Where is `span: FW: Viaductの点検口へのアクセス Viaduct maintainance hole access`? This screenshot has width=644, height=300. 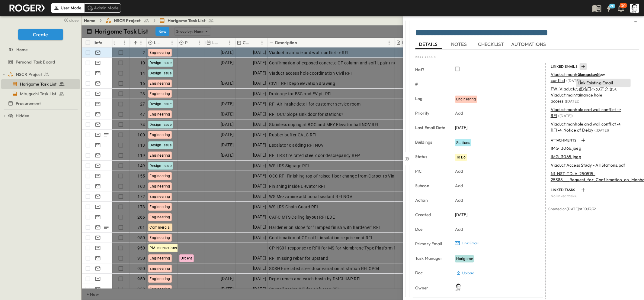
span: FW: Viaductの点検口へのアクセス Viaduct maintainance hole access is located at coordinates (584, 95).